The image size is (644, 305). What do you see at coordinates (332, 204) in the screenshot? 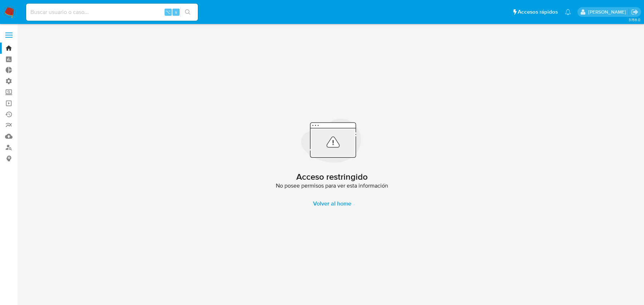
I see `a: Volver al home` at bounding box center [332, 204].